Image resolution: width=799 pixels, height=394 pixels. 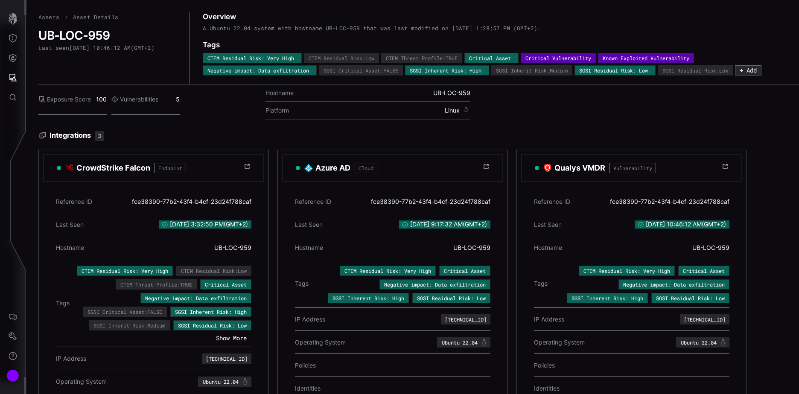 I want to click on img: Demo Qualys VMDR, so click(x=548, y=168).